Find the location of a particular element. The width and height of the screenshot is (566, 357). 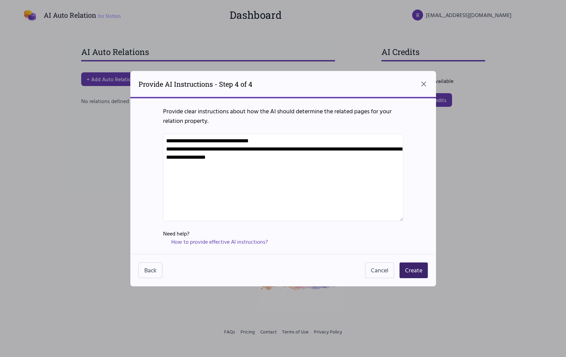

button: Cancel is located at coordinates (380, 270).